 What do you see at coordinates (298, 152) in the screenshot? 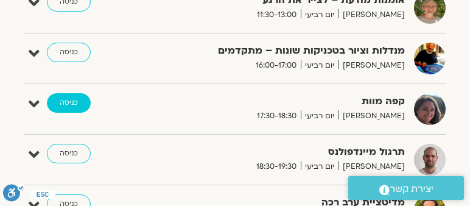
I see `strong: תרגול מיינדפולנס` at bounding box center [298, 152].